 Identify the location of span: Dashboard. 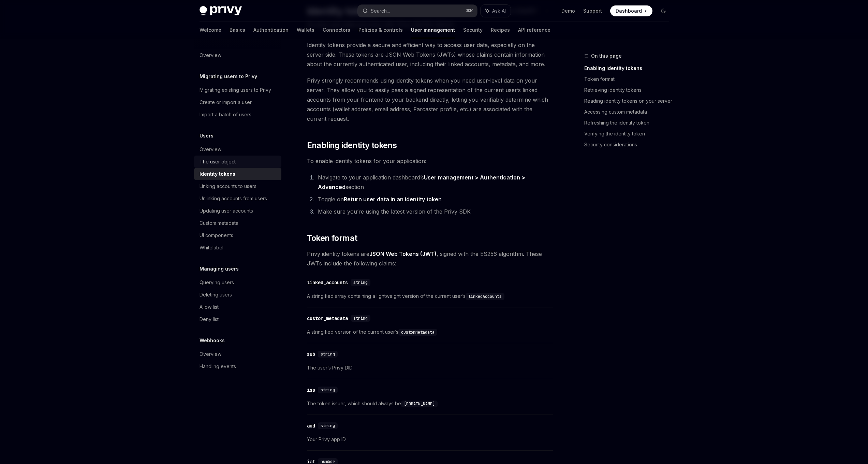
(628, 11).